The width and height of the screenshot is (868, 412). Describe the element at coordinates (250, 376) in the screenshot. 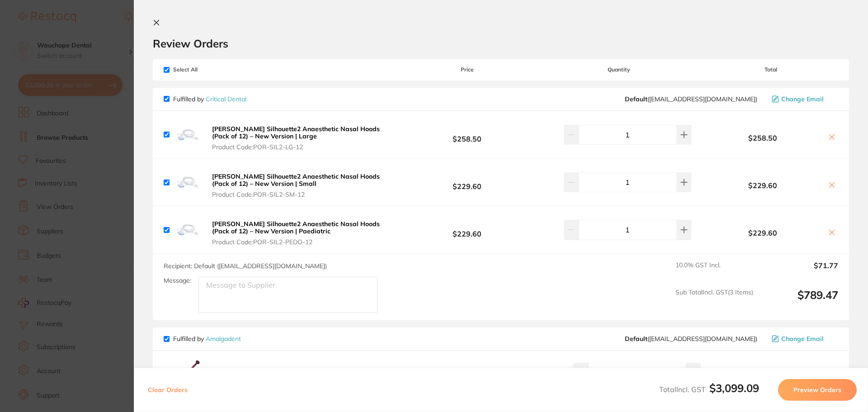

I see `button: A3 Product Code:MAT03-032` at that location.